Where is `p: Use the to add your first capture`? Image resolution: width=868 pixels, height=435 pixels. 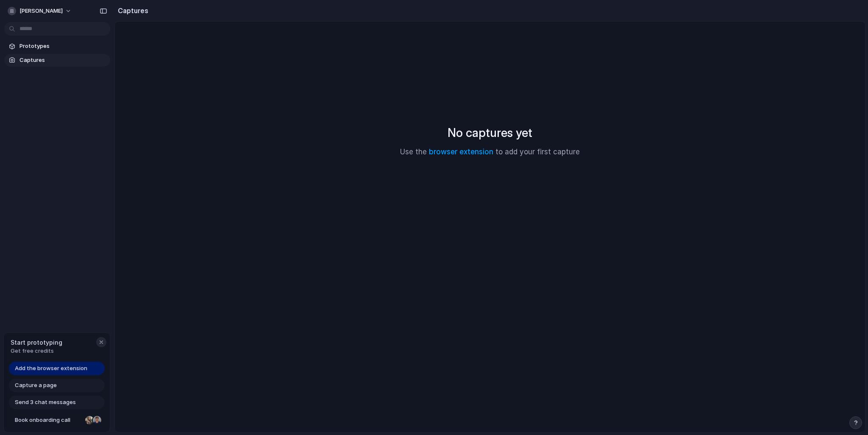 p: Use the to add your first capture is located at coordinates (490, 152).